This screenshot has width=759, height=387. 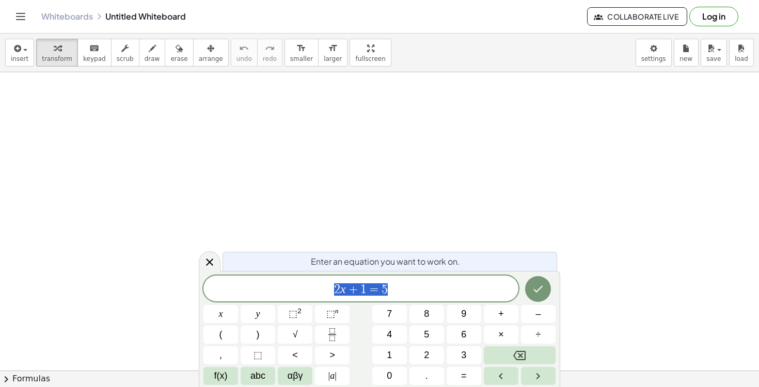 What do you see at coordinates (211, 59) in the screenshot?
I see `span: arrange` at bounding box center [211, 59].